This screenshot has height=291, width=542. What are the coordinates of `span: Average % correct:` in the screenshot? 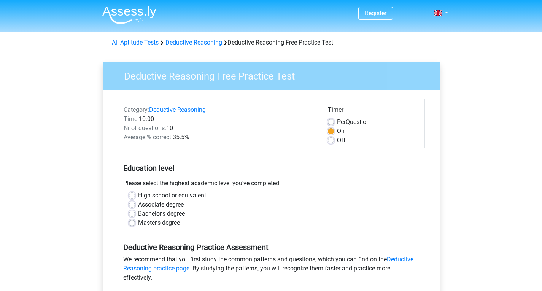 It's located at (148, 137).